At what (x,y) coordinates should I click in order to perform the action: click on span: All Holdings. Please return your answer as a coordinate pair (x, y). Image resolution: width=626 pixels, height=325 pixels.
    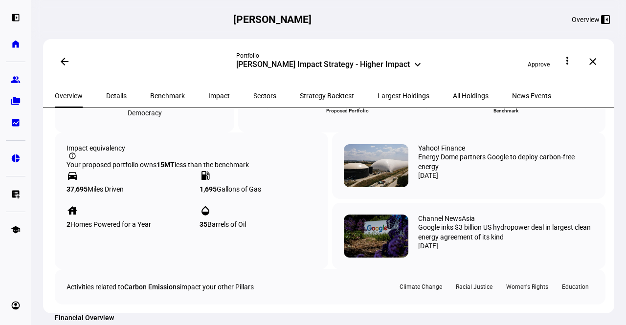
    Looking at the image, I should click on (470, 96).